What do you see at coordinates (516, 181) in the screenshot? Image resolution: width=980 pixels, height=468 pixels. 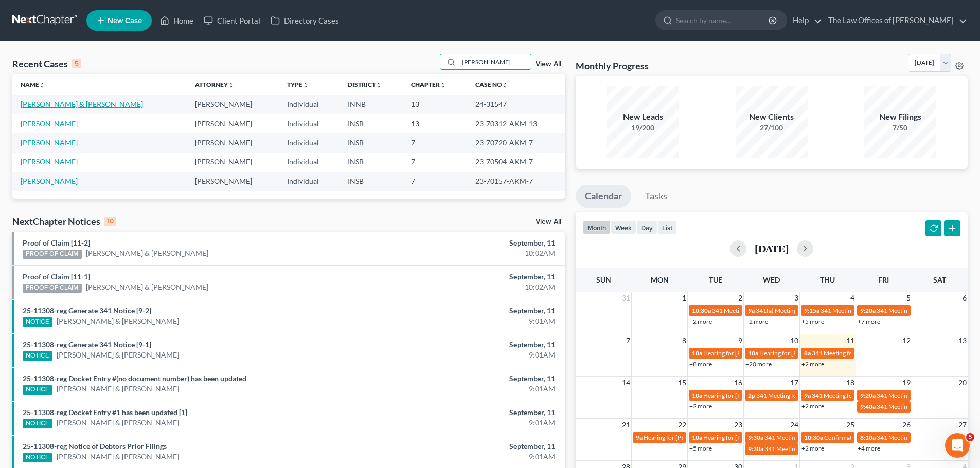 I see `td: 23-70157-AKM-7` at bounding box center [516, 181].